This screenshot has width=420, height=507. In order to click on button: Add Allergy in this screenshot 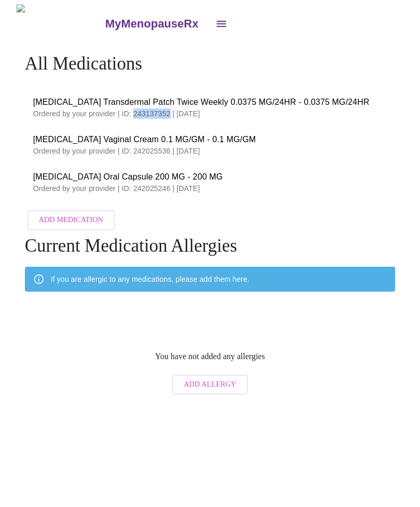, I will do `click(209, 385)`.